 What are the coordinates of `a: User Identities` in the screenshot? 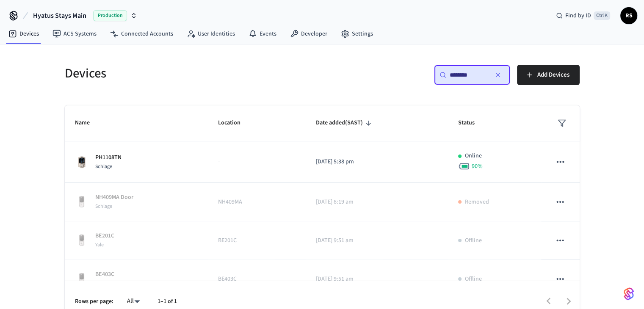 It's located at (211, 34).